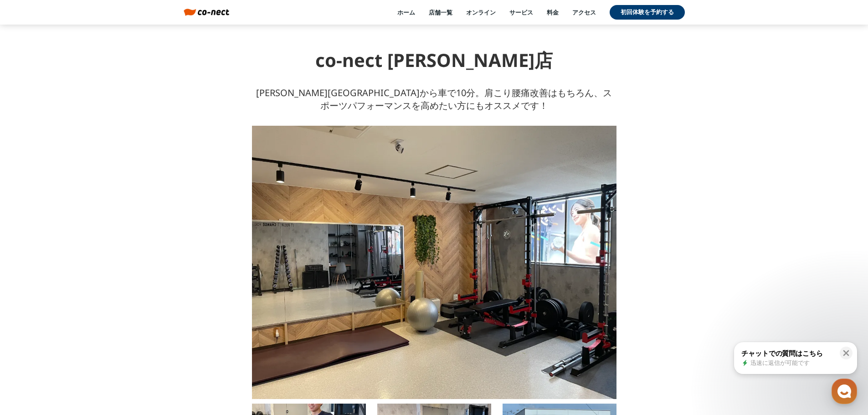  What do you see at coordinates (441, 12) in the screenshot?
I see `a: 店舗一覧` at bounding box center [441, 12].